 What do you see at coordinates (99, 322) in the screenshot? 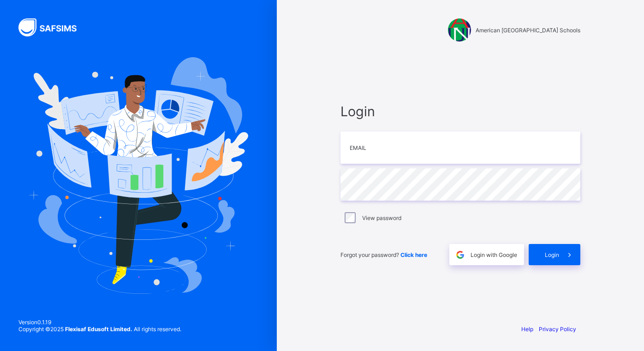
I see `span: Version 0.1.19` at bounding box center [99, 322].